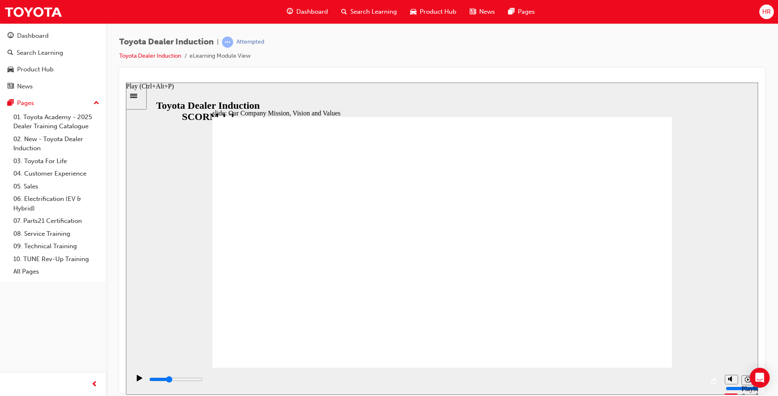 The height and width of the screenshot is (396, 778). I want to click on a: Trak, so click(33, 12).